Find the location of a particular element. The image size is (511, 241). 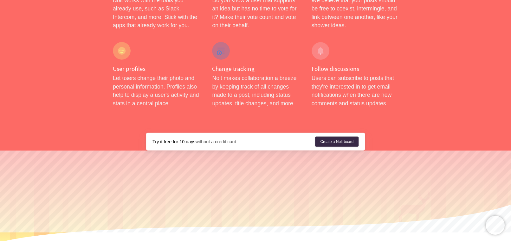

div: without a credit card is located at coordinates (233, 142).